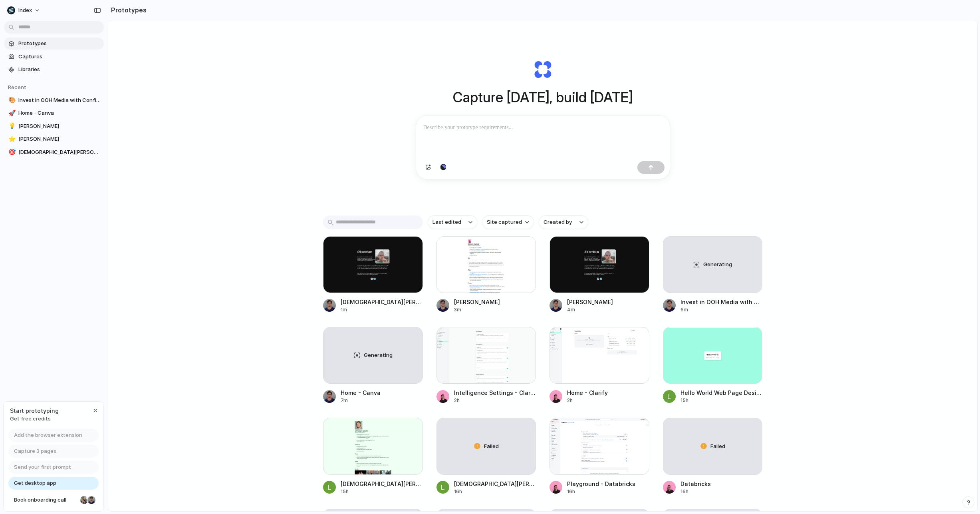 This screenshot has height=514, width=980. What do you see at coordinates (713, 365) in the screenshot?
I see `a: Hello World Web Page DesignHello World Web Page Design15h` at bounding box center [713, 365].